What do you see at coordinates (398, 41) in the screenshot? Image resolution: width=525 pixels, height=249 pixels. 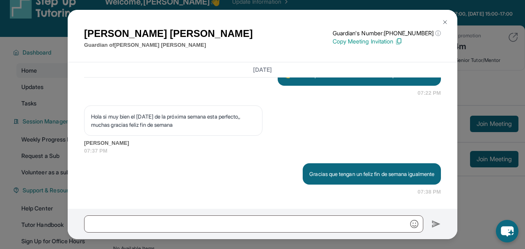 I see `img: Copy Icon` at bounding box center [398, 41].